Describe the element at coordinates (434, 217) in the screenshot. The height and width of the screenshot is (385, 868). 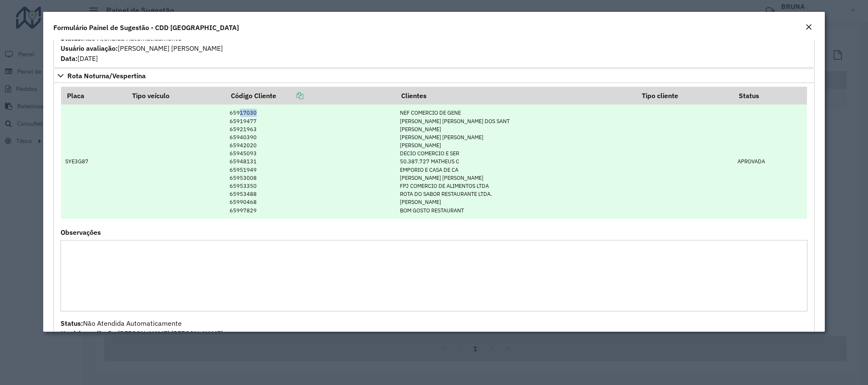
I see `div: Rota Noturna/Vespertina` at that location.